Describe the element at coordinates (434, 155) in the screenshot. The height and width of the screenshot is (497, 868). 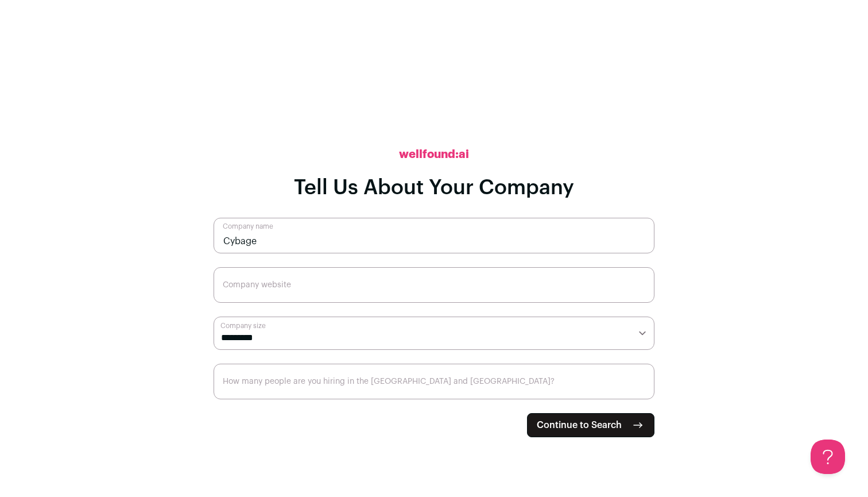
I see `h2: wellfound:ai` at that location.